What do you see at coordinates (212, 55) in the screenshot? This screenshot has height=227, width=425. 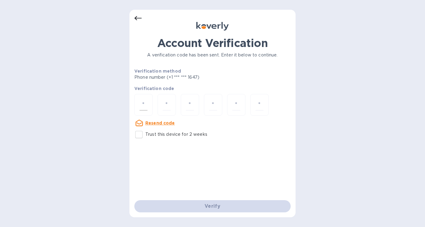 I see `p: A verification code has been sent. Enter it below to continue.` at bounding box center [212, 55].